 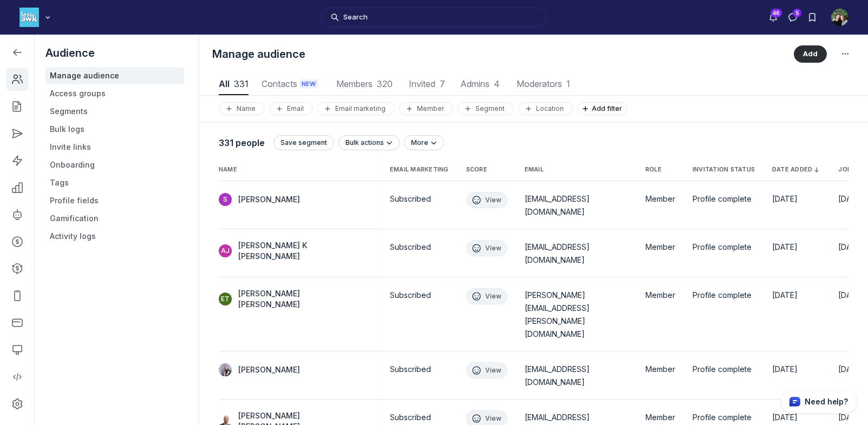 I want to click on a: Gamification, so click(x=115, y=219).